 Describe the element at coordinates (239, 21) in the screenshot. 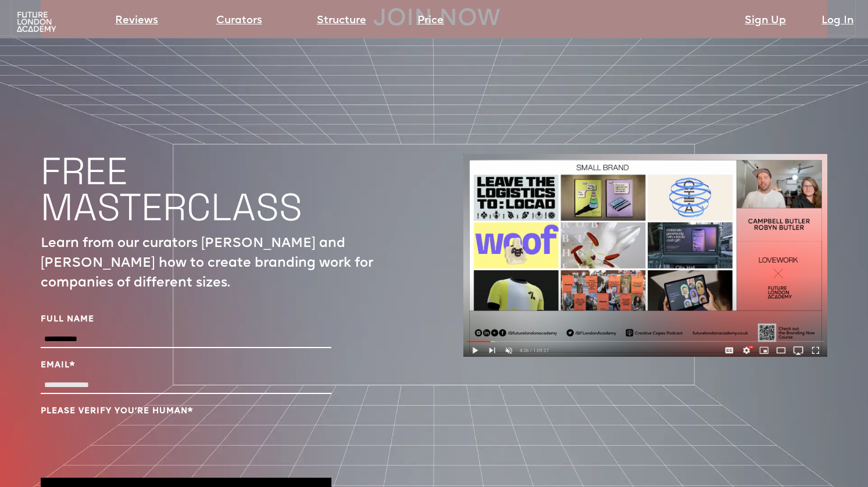

I see `a: Curators` at that location.